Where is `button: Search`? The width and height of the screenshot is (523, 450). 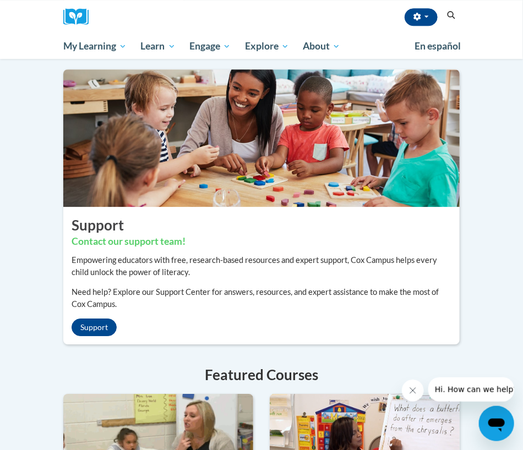
button: Search is located at coordinates (451, 15).